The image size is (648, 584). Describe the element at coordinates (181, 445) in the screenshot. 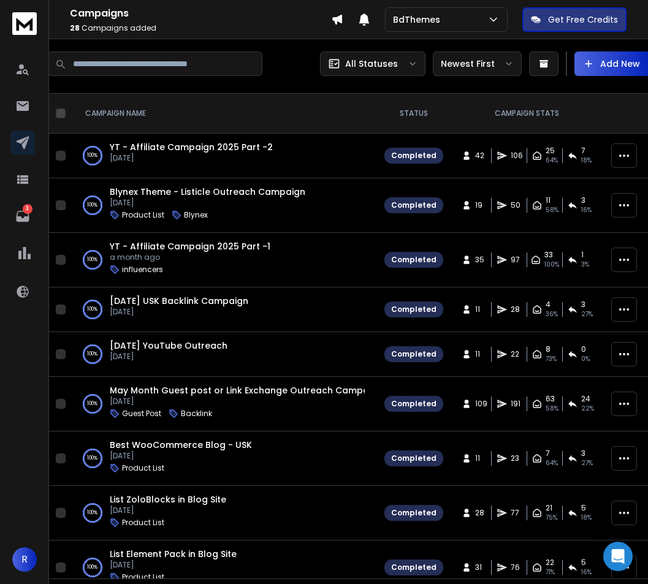

I see `a: Best WooCommerce Blog - USK` at that location.